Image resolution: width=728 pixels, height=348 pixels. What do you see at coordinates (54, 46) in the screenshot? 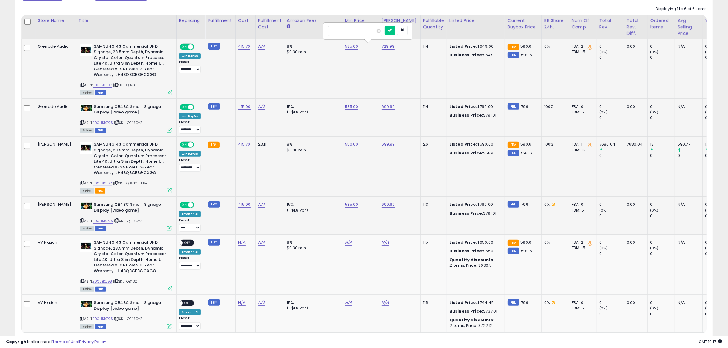
I see `div: Grenade Audio` at bounding box center [54, 46].